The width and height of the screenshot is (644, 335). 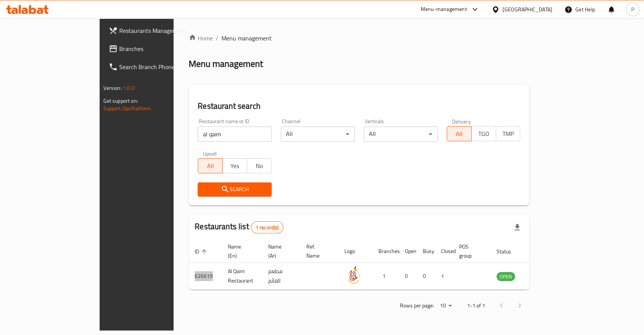 I want to click on table: enhanced table, so click(x=373, y=265).